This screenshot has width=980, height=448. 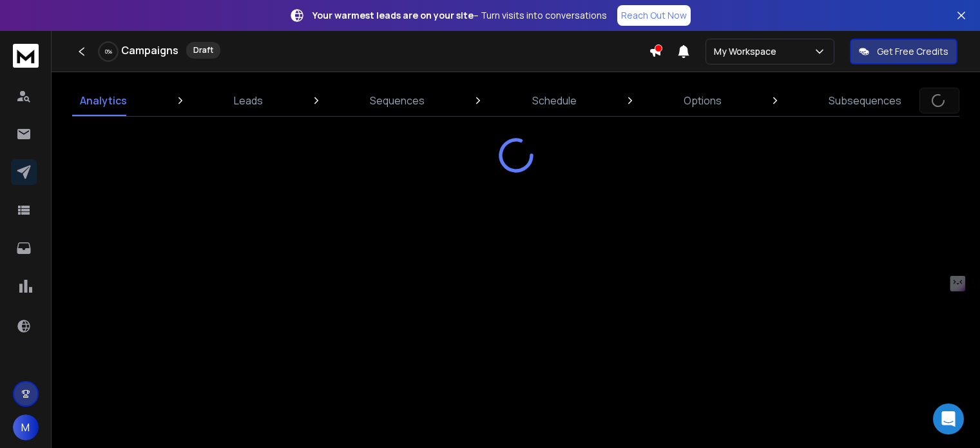 I want to click on p: Schedule, so click(x=554, y=101).